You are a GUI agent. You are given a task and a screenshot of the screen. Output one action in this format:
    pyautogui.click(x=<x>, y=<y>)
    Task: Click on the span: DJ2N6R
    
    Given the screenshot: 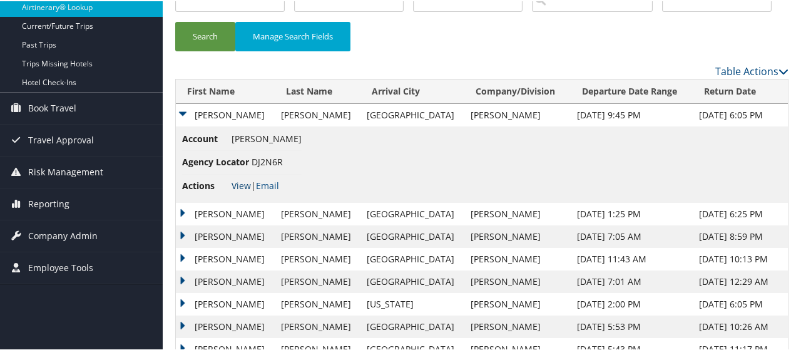 What is the action you would take?
    pyautogui.click(x=267, y=160)
    